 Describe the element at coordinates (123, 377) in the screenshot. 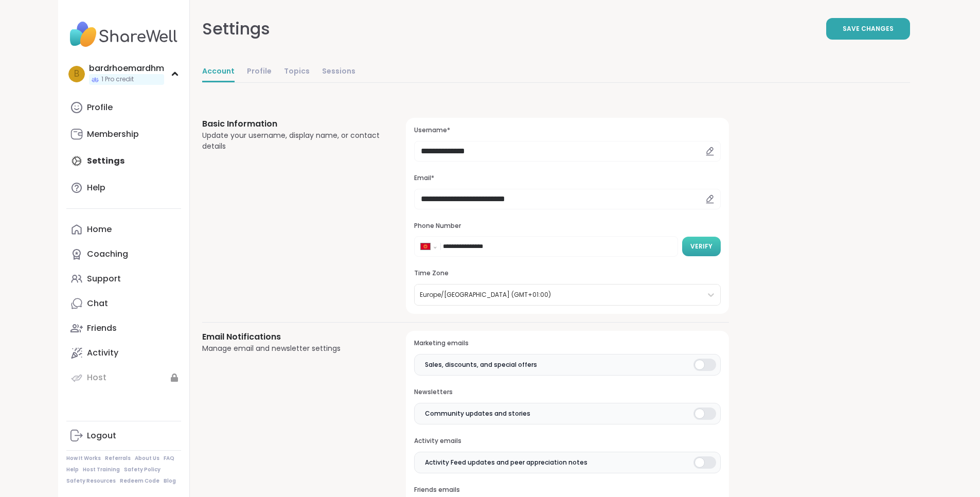

I see `a: Host` at that location.